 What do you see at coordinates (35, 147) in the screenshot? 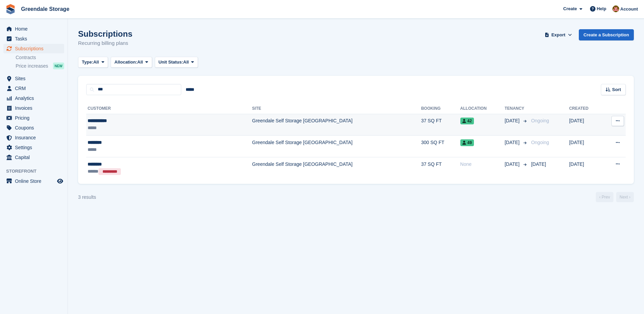
I see `span: Settings` at bounding box center [35, 147].